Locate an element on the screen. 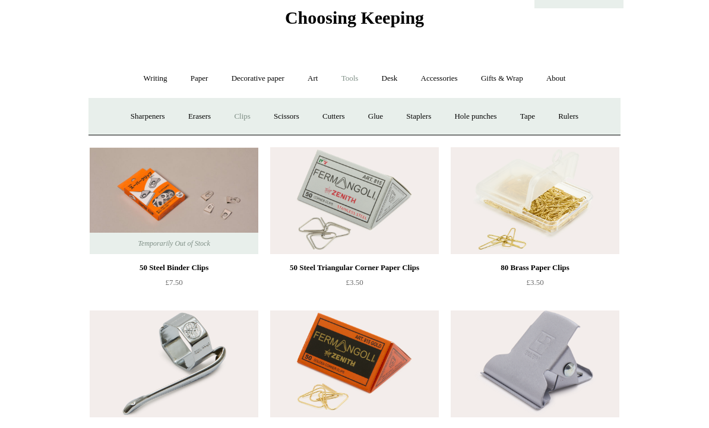 The height and width of the screenshot is (428, 709). a: Staplers is located at coordinates (419, 116).